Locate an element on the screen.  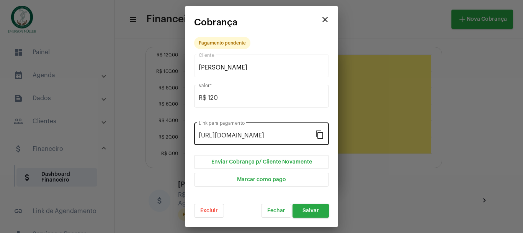
span: Fechar is located at coordinates (276, 210).